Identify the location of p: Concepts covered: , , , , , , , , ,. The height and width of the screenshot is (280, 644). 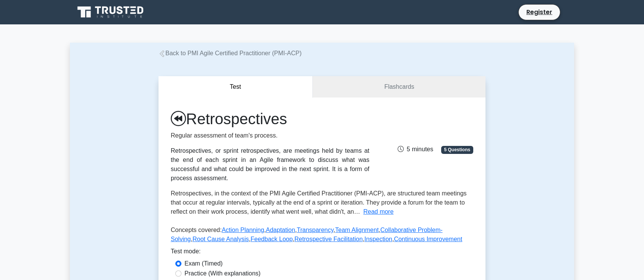
(322, 237).